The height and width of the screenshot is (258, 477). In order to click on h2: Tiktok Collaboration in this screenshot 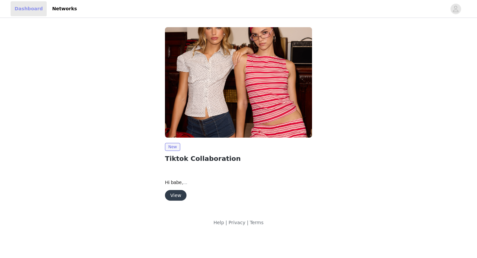, I will do `click(238, 158)`.